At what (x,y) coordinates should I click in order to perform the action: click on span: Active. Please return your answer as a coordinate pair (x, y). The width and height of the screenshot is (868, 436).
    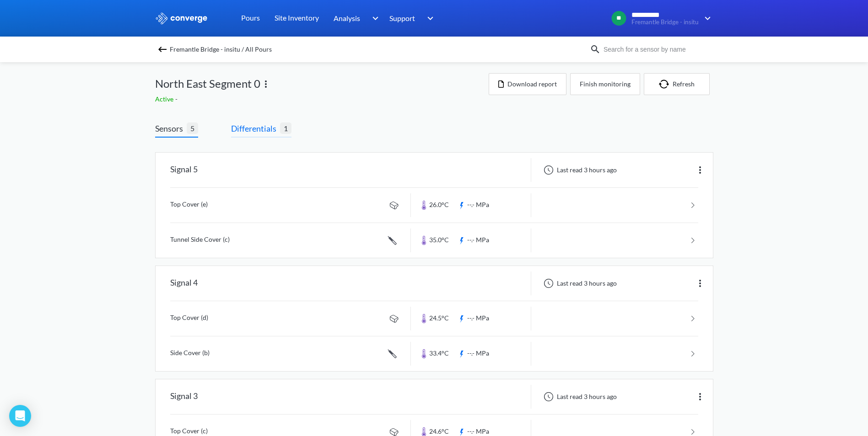
    Looking at the image, I should click on (165, 99).